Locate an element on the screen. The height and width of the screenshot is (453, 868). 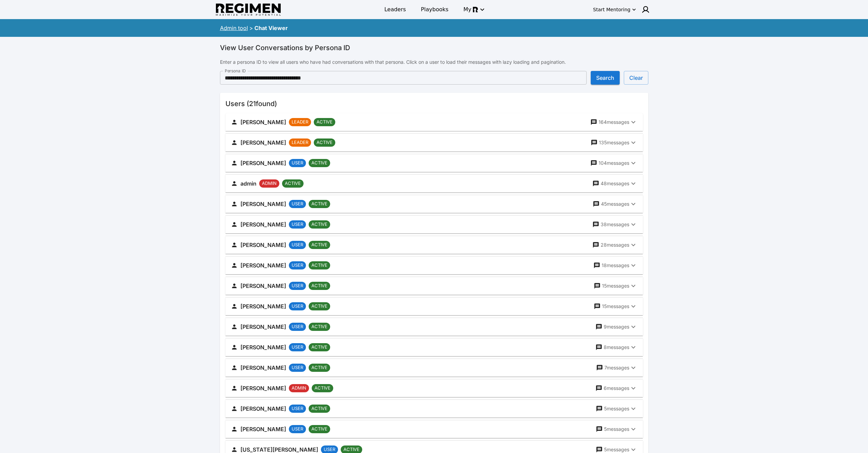
span: Playbooks is located at coordinates (435, 9).